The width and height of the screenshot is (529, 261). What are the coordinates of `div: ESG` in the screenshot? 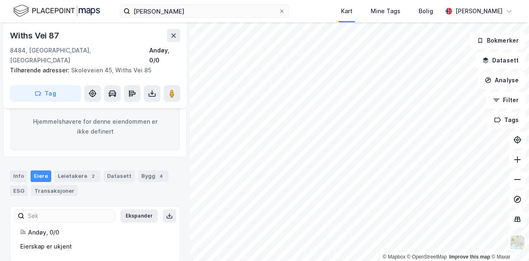 It's located at (19, 190).